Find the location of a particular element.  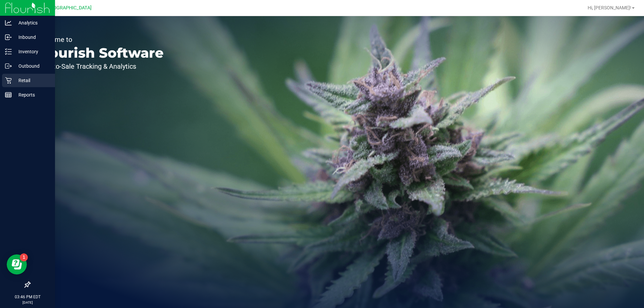

inline-svg: Analytics is located at coordinates (8, 23).